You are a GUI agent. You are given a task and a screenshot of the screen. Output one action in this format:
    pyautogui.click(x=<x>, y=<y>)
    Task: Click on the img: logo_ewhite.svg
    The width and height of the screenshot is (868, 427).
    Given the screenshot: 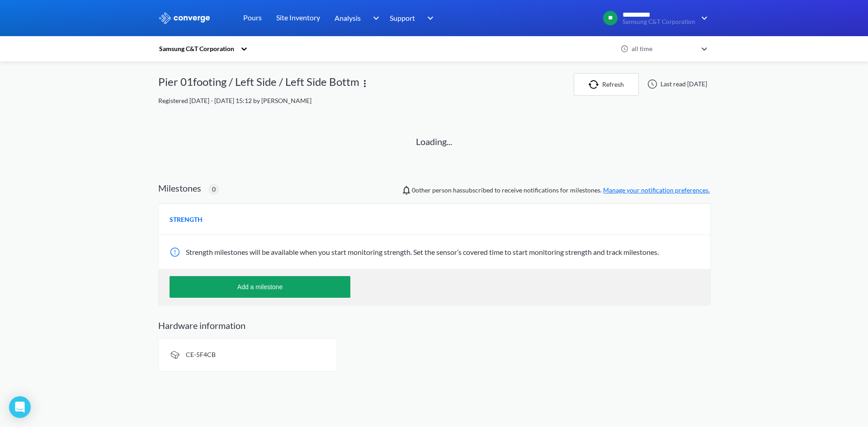 What is the action you would take?
    pyautogui.click(x=184, y=18)
    